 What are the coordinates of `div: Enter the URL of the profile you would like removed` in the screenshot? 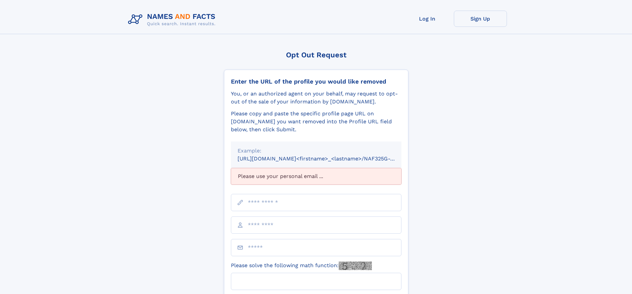 It's located at (316, 82).